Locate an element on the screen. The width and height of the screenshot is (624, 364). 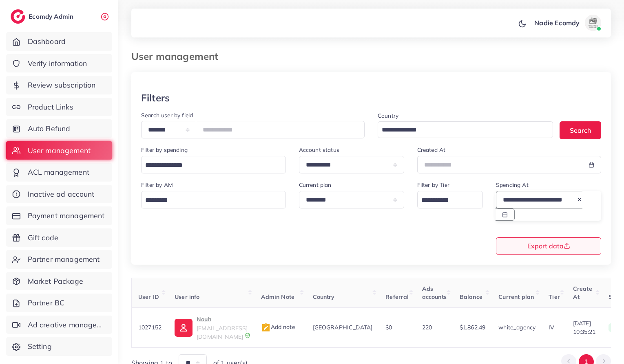
span: ACL management is located at coordinates (58, 172).